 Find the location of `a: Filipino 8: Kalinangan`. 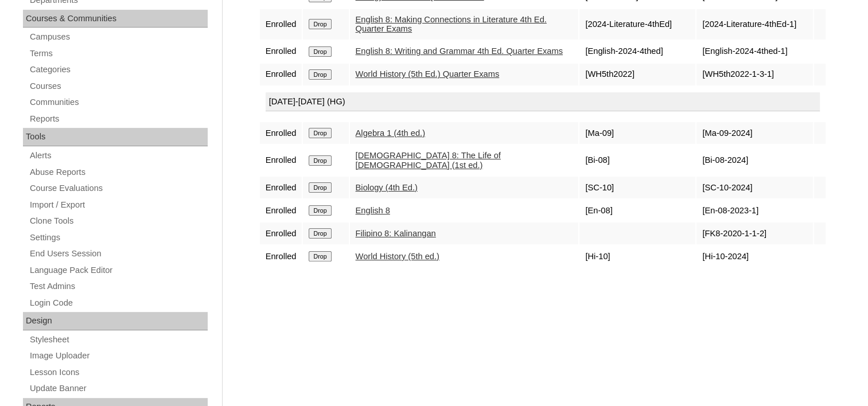

a: Filipino 8: Kalinangan is located at coordinates (396, 233).